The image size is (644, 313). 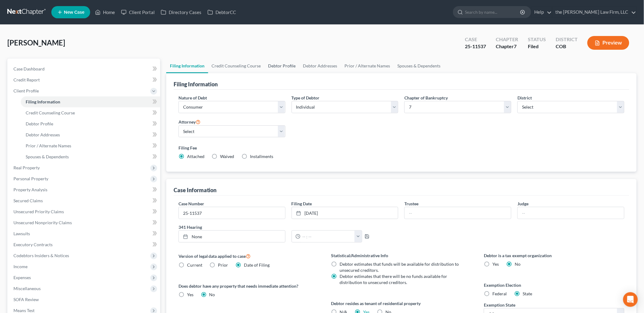 What do you see at coordinates (232, 213) in the screenshot?
I see `input: Enter case number...` at bounding box center [232, 213].